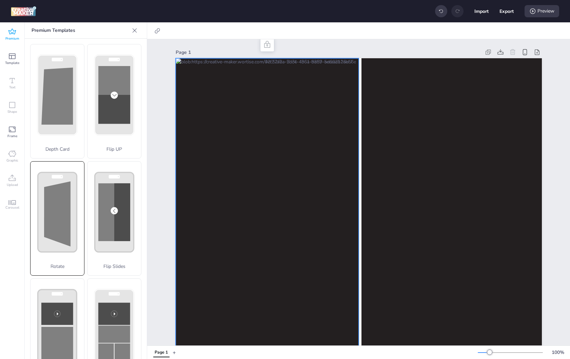  What do you see at coordinates (12, 112) in the screenshot?
I see `span: Shape` at bounding box center [12, 112].